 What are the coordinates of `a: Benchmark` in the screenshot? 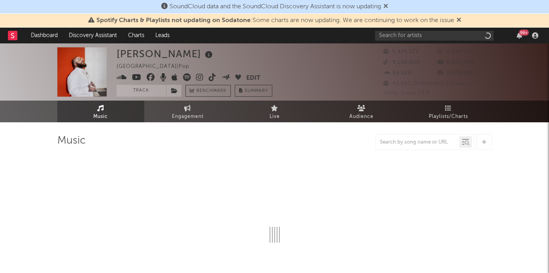 It's located at (208, 91).